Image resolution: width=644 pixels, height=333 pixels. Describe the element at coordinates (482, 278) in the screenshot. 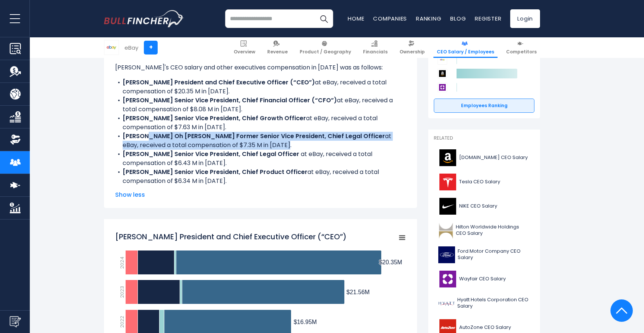

I see `span: Wayfair CEO Salary` at that location.